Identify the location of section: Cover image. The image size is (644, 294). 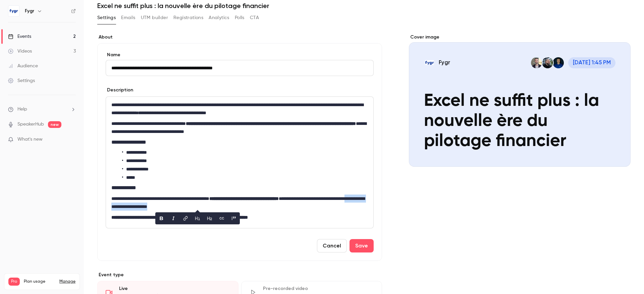
(519, 100).